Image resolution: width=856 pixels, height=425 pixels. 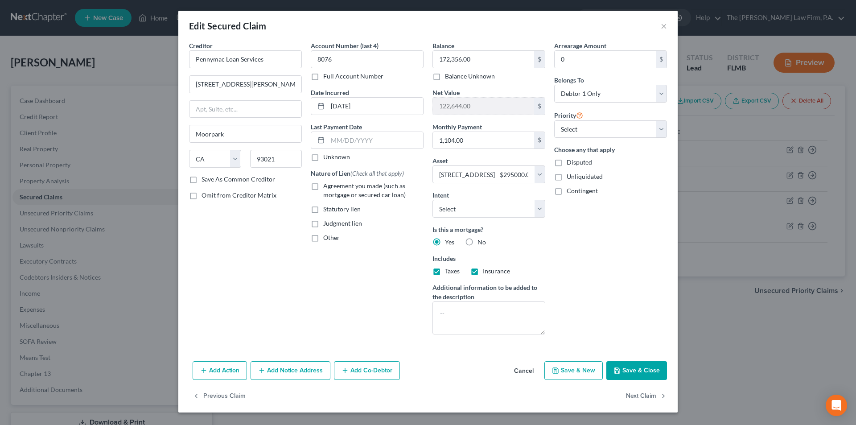 I want to click on span: Yes, so click(x=449, y=242).